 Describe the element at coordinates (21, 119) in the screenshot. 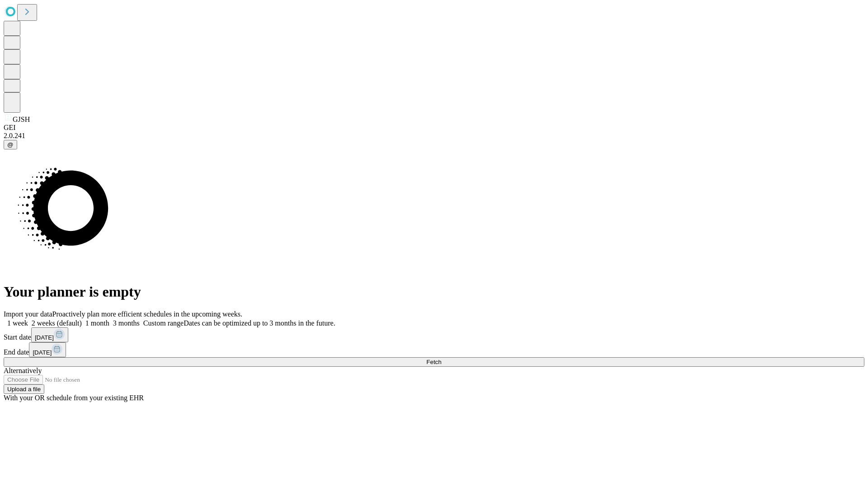

I see `span: GJSH` at that location.